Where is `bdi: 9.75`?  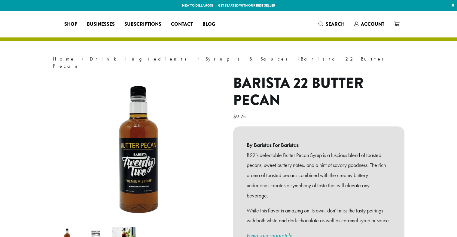 bdi: 9.75 is located at coordinates (240, 116).